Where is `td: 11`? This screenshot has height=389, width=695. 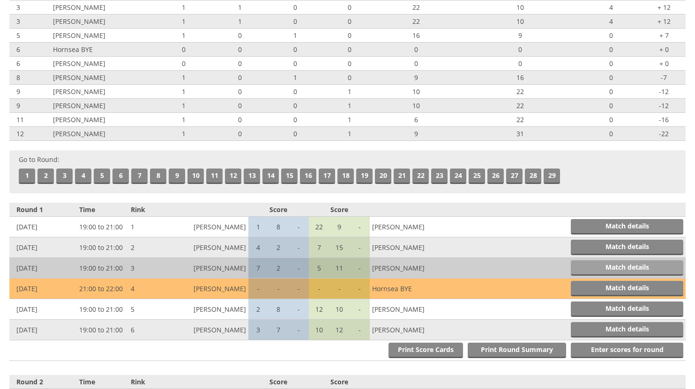 td: 11 is located at coordinates (339, 268).